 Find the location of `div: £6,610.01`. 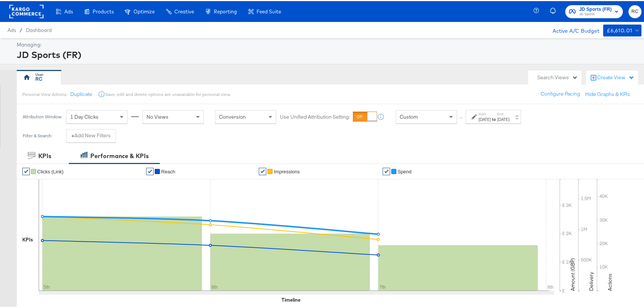

div: £6,610.01 is located at coordinates (619, 29).